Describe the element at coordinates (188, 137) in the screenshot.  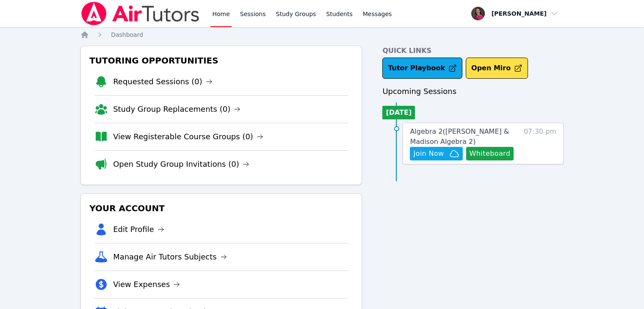
I see `a: View Registerable Course Groups (0)` at that location.